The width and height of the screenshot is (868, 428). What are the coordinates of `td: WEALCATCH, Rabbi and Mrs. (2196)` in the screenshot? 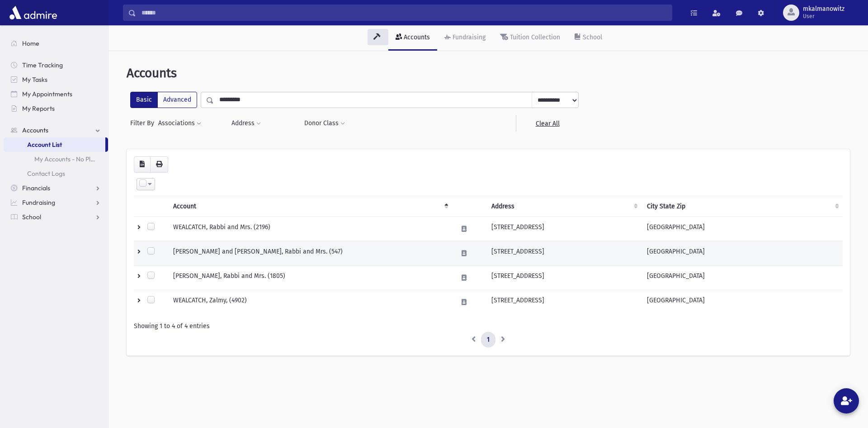 It's located at (309, 229).